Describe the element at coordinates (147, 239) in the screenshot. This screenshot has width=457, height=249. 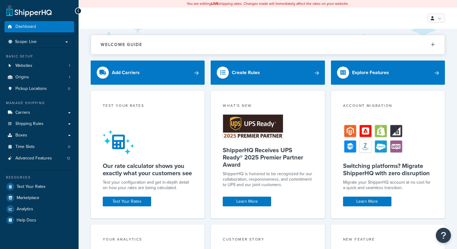
I see `div: Your Analytics` at that location.